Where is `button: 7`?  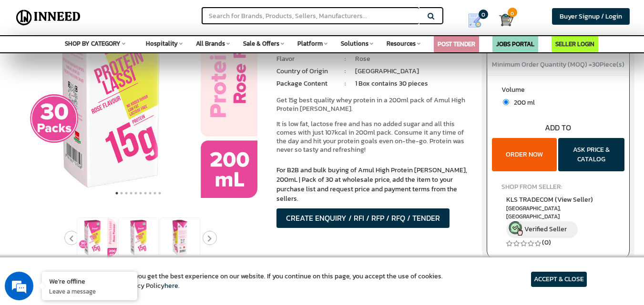
button: 7 is located at coordinates (145, 193).